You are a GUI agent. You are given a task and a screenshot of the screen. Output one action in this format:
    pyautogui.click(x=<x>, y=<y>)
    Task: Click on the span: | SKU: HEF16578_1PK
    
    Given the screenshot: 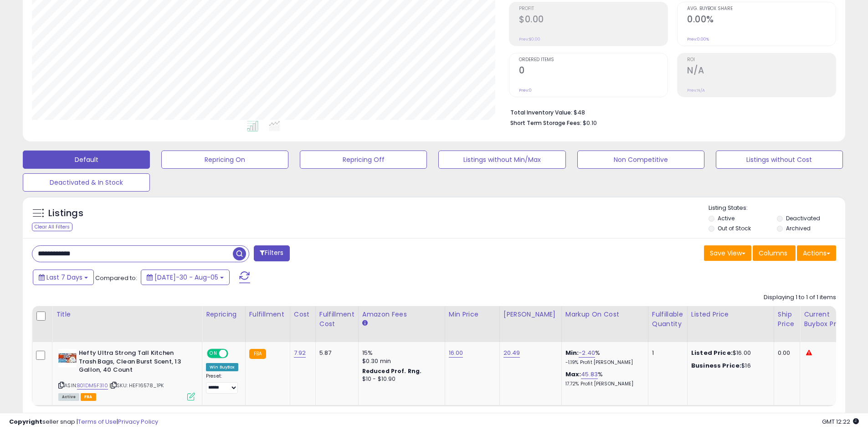 What is the action you would take?
    pyautogui.click(x=136, y=385)
    